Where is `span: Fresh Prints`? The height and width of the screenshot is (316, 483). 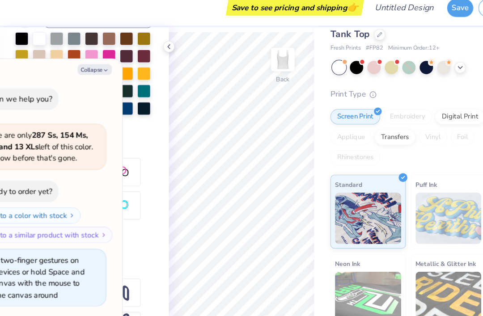
span: Fresh Prints is located at coordinates (343, 51).